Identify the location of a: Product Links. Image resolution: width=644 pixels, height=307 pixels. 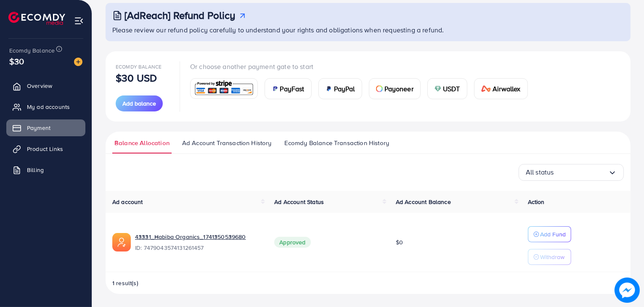
(46, 149).